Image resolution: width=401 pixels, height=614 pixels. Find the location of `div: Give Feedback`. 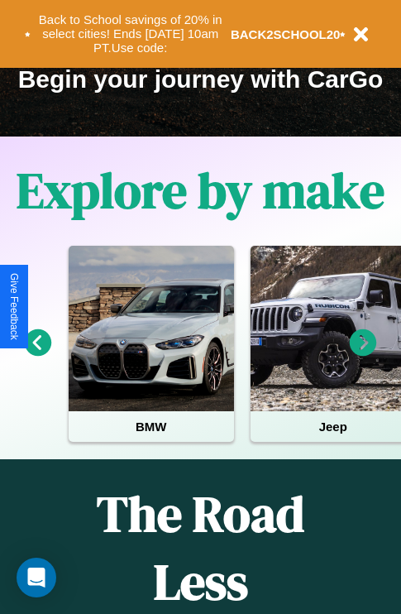

div: Give Feedback is located at coordinates (14, 306).